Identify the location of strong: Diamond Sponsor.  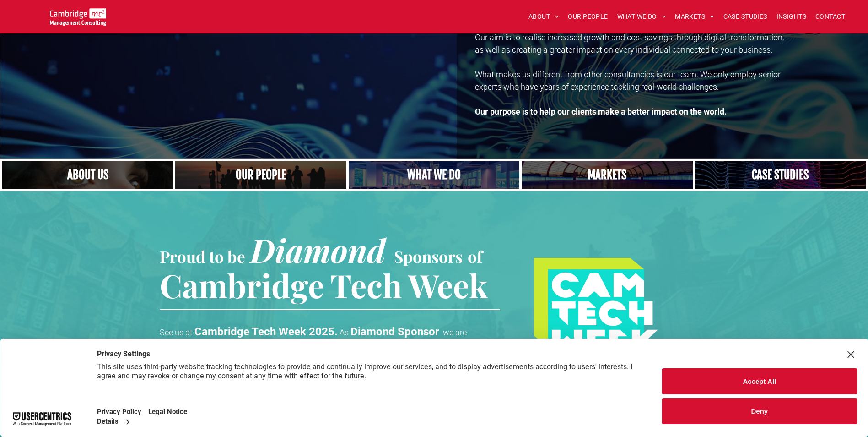
(395, 331).